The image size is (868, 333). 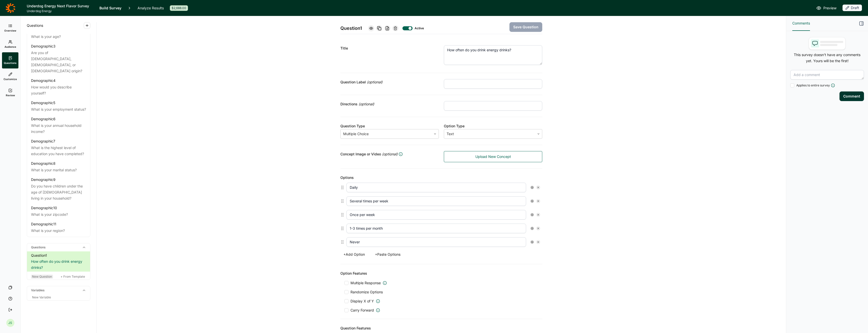 I want to click on span: New Question, so click(x=42, y=276).